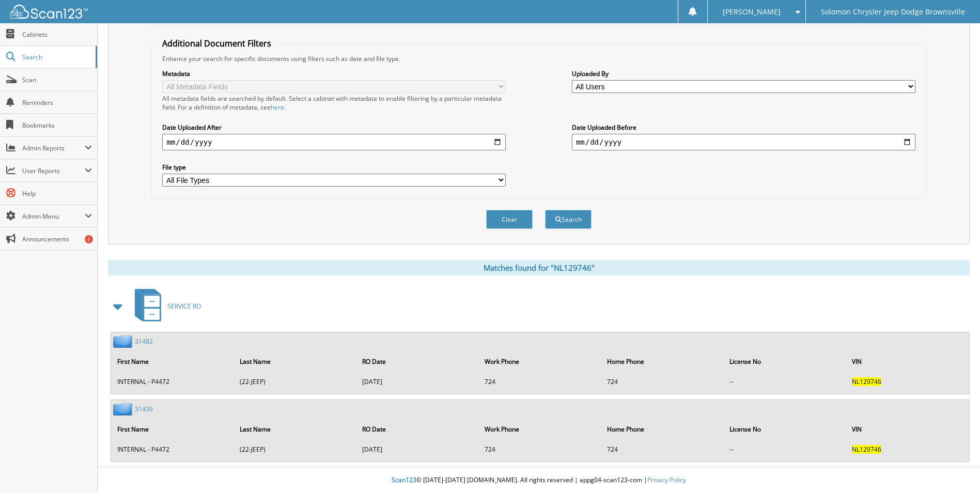  What do you see at coordinates (89, 239) in the screenshot?
I see `div: 1` at bounding box center [89, 239].